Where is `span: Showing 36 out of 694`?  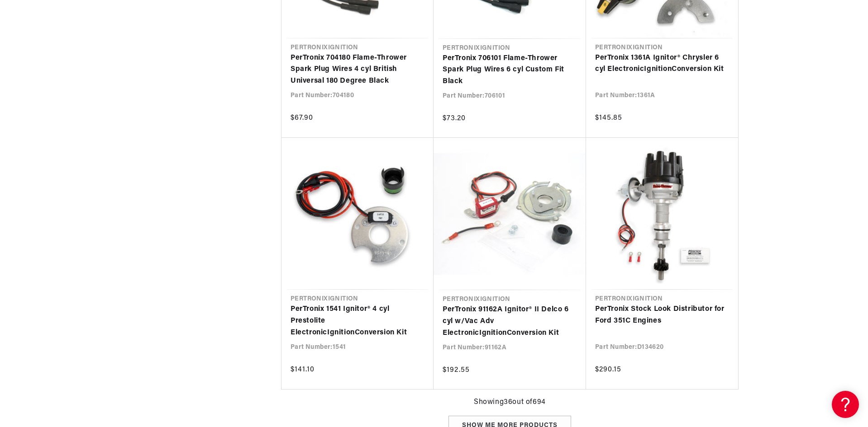 span: Showing 36 out of 694 is located at coordinates (510, 403).